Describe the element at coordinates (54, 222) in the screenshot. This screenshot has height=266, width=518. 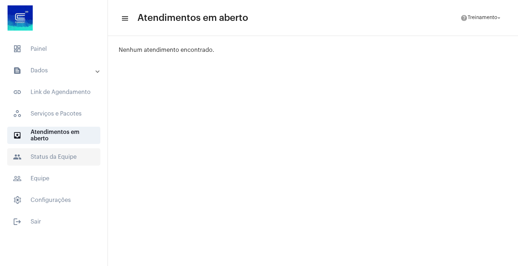
I see `span: Sair` at that location.